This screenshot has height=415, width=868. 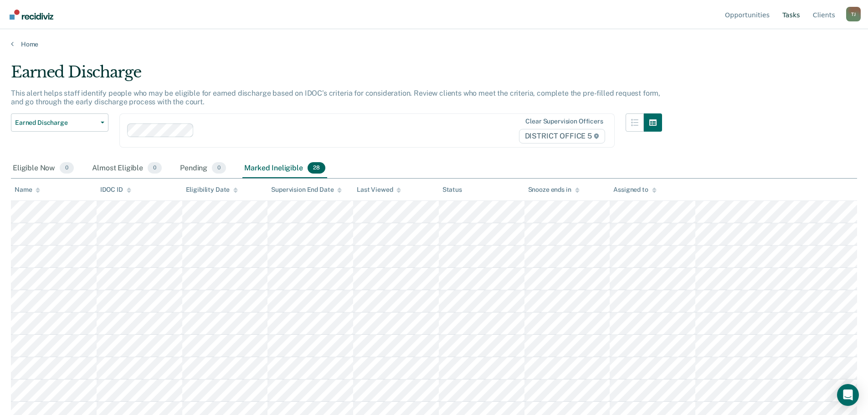 What do you see at coordinates (56, 122) in the screenshot?
I see `span: Earned Discharge` at bounding box center [56, 122].